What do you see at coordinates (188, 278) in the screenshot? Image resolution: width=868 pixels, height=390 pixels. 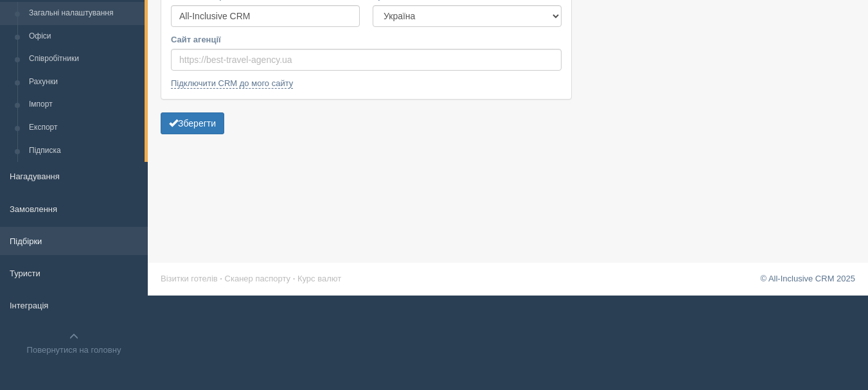 I see `a: Візитки готелів` at bounding box center [188, 278].